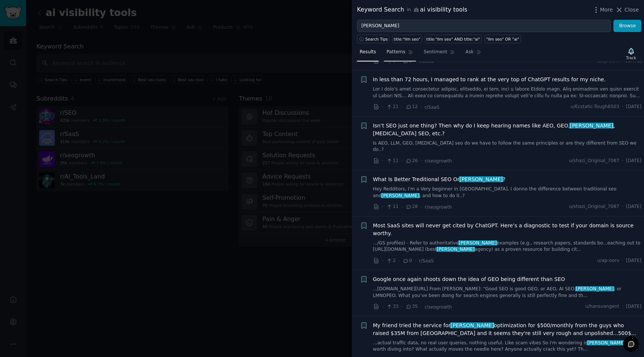  I want to click on span: More, so click(606, 10).